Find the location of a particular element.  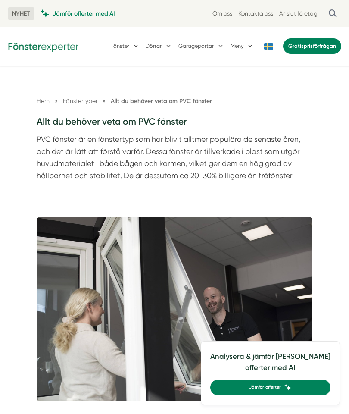

button: Meny is located at coordinates (242, 46).